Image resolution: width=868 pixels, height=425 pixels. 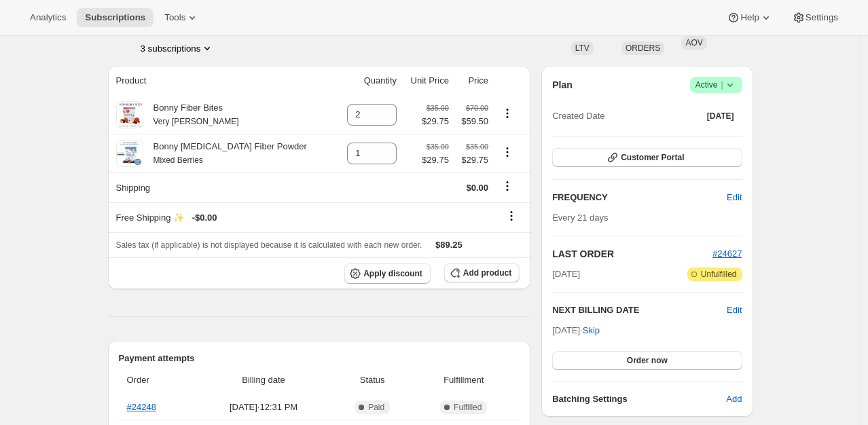 What do you see at coordinates (749, 18) in the screenshot?
I see `span: Help` at bounding box center [749, 18].